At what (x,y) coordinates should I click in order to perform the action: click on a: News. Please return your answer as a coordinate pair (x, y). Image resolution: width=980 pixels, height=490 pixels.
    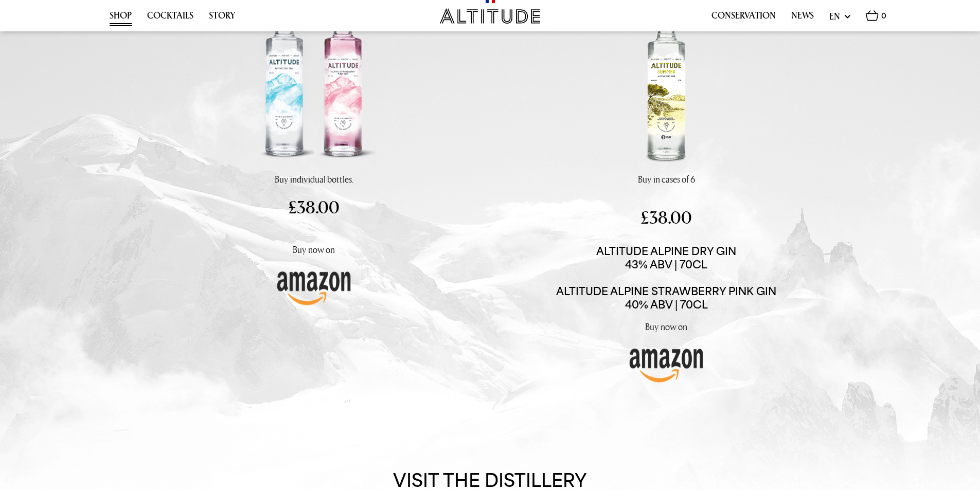
    Looking at the image, I should click on (803, 18).